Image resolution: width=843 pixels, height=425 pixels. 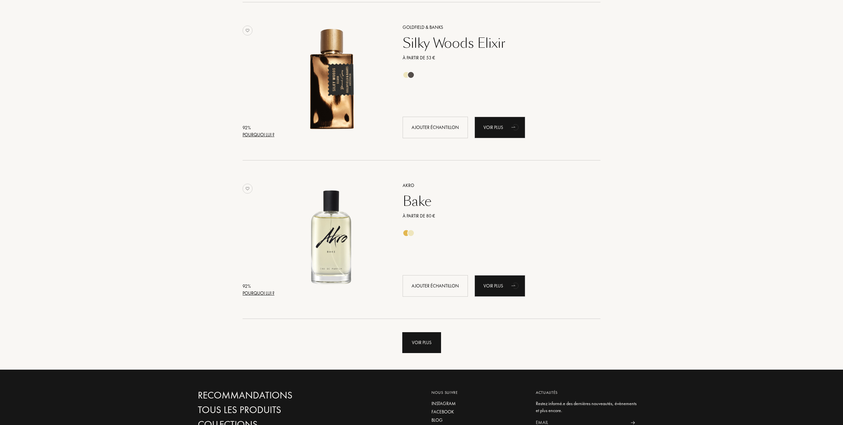 I want to click on a: Silky Woods Elixir, so click(x=494, y=43).